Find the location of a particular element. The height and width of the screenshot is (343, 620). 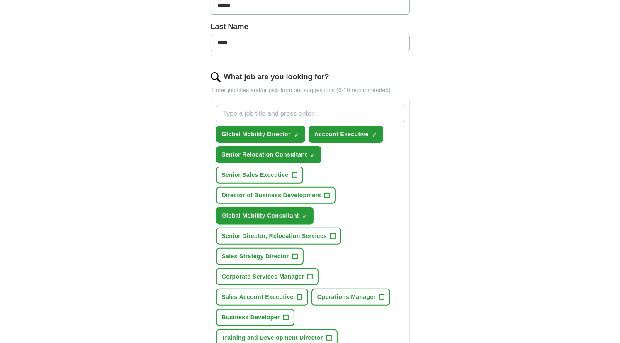

span: Global Mobility Consultant is located at coordinates (261, 215).